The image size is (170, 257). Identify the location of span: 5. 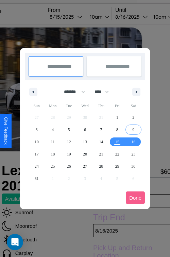
(69, 130).